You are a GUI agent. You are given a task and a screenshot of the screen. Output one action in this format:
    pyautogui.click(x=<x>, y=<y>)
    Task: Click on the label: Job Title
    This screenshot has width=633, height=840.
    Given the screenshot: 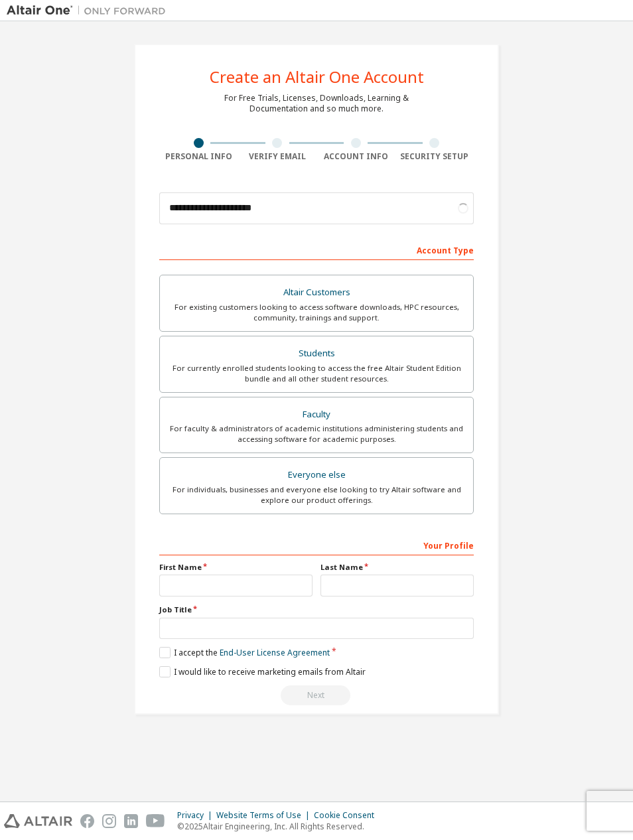 What is the action you would take?
    pyautogui.click(x=316, y=610)
    